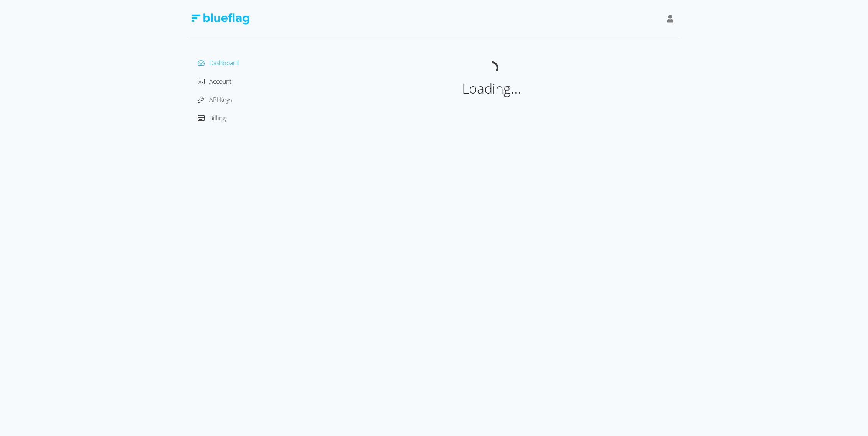 This screenshot has height=436, width=868. What do you see at coordinates (220, 19) in the screenshot?
I see `img: Blue Flag Logo` at bounding box center [220, 19].